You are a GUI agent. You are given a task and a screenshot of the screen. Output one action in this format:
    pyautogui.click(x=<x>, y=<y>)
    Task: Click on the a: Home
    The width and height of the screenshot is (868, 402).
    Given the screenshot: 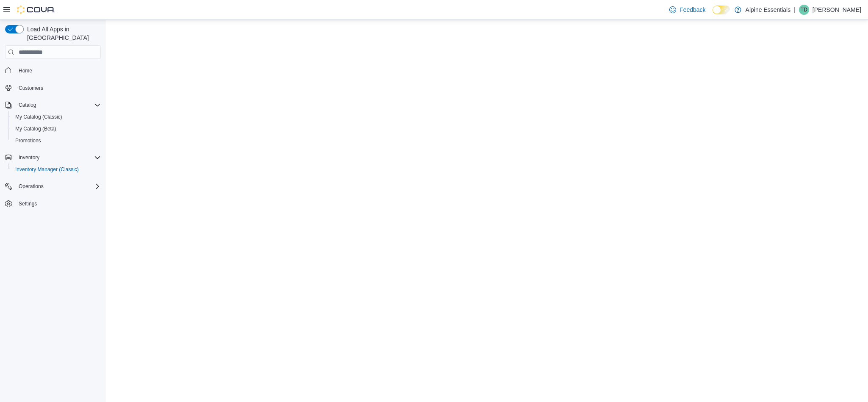 What is the action you would take?
    pyautogui.click(x=26, y=71)
    